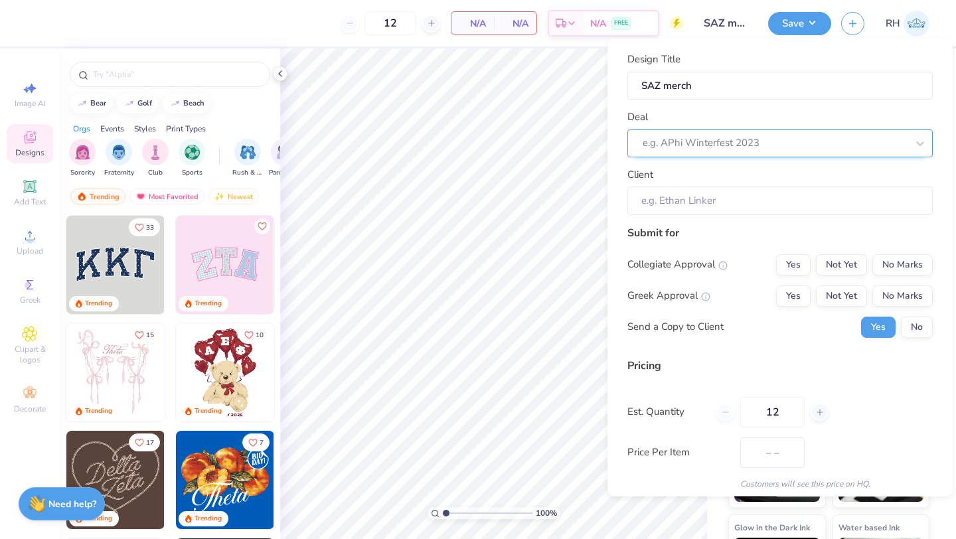 This screenshot has height=539, width=956. Describe the element at coordinates (119, 173) in the screenshot. I see `span: Fraternity` at that location.